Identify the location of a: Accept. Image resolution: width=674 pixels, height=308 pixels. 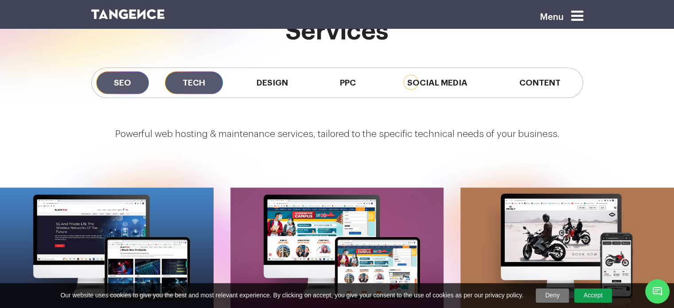
(593, 295).